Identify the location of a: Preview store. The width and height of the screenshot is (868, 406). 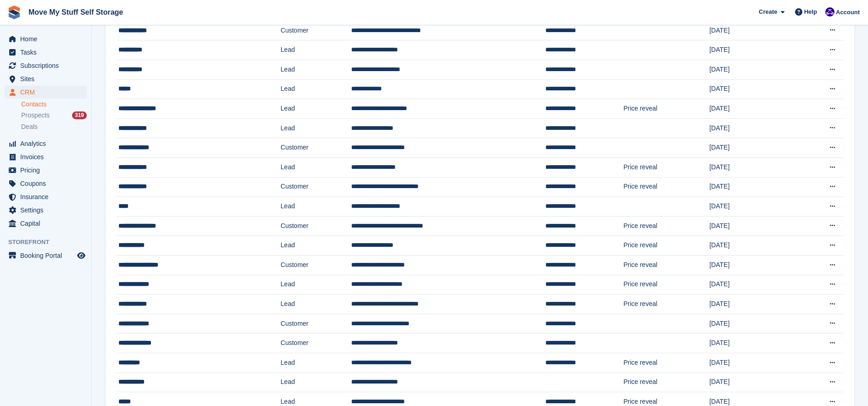
(81, 255).